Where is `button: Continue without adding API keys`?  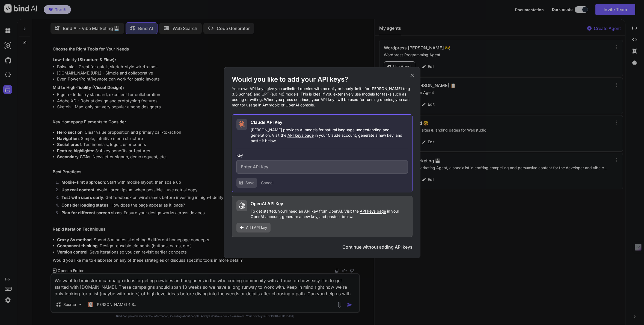 button: Continue without adding API keys is located at coordinates (377, 247).